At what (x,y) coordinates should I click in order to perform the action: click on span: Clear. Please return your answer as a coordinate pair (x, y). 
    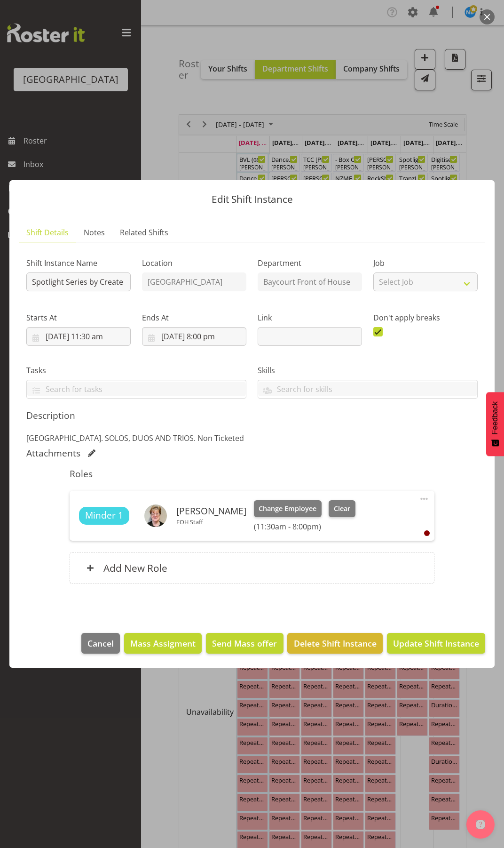
    Looking at the image, I should click on (342, 509).